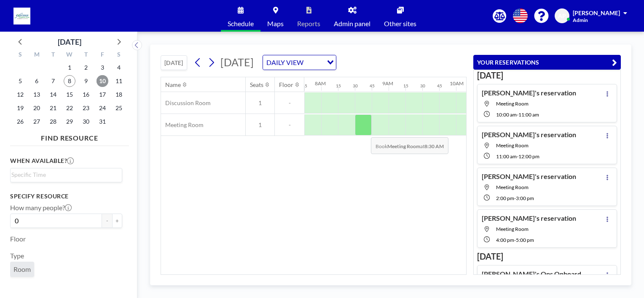 The image size is (644, 298). I want to click on span: Saturday, October 18, 2025, so click(119, 95).